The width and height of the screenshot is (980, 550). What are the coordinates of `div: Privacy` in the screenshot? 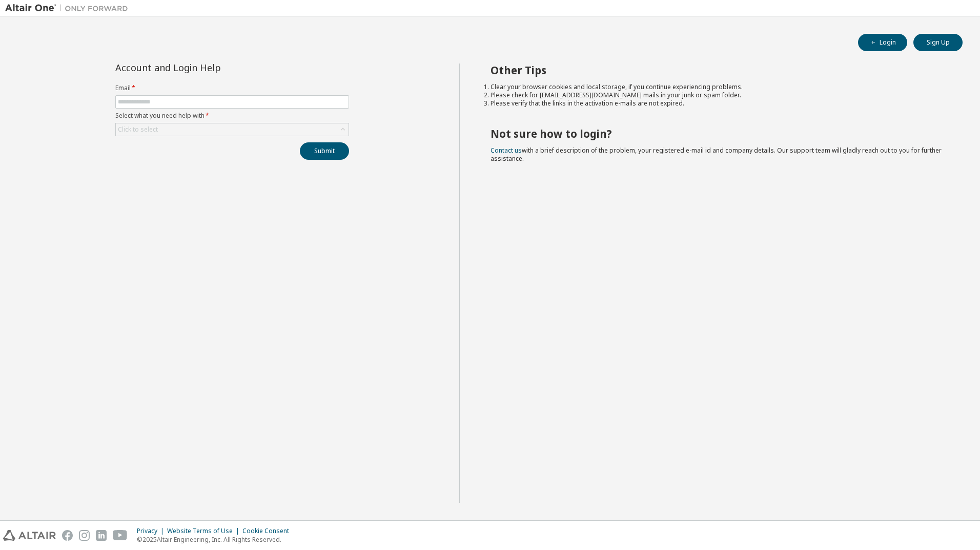 It's located at (152, 531).